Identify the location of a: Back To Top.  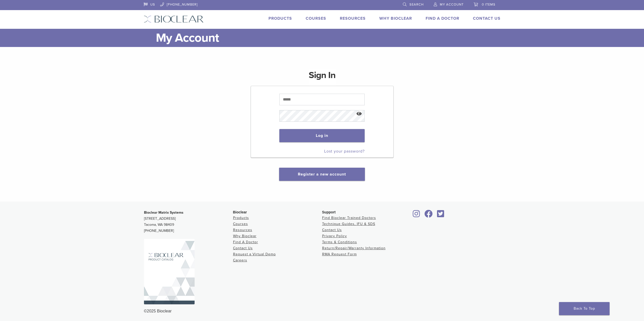
(584, 309).